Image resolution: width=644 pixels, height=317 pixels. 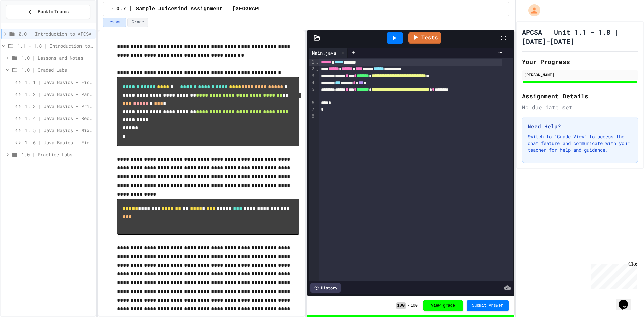 I want to click on span: 1.L2 | Java Basics - Paragraphs Lab, so click(x=59, y=94).